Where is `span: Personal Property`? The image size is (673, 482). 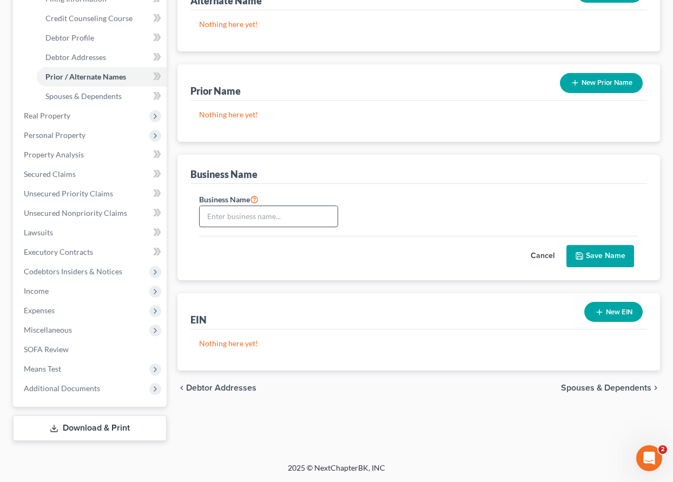 span: Personal Property is located at coordinates (55, 135).